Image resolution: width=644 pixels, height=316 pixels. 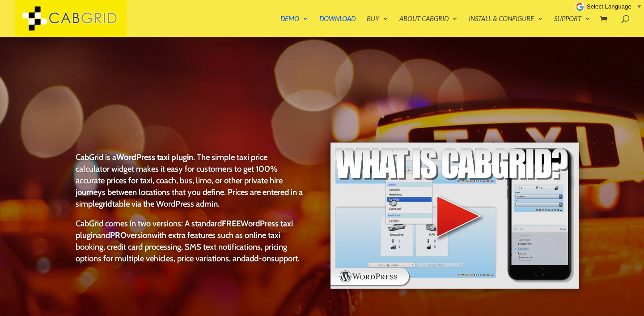 I want to click on a: Support, so click(x=572, y=26).